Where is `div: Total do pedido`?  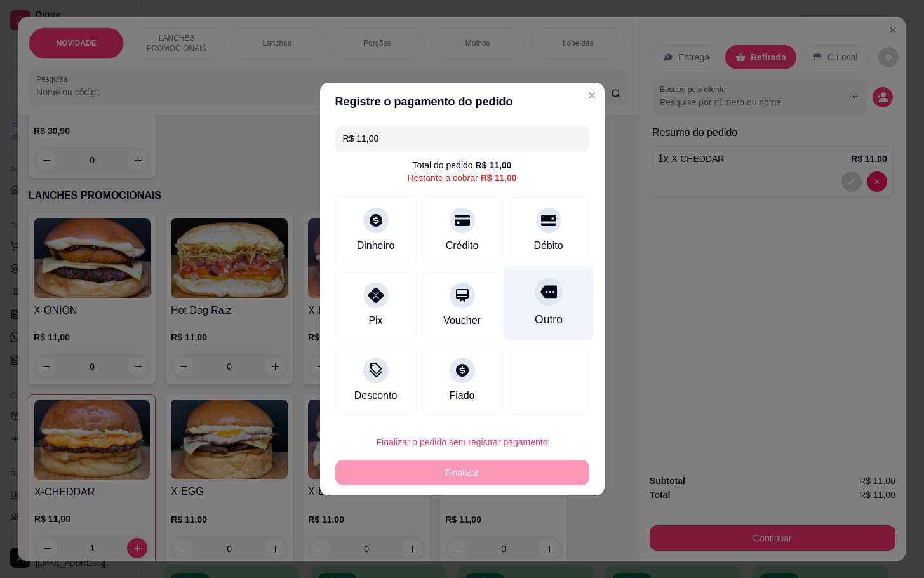
div: Total do pedido is located at coordinates (462, 165).